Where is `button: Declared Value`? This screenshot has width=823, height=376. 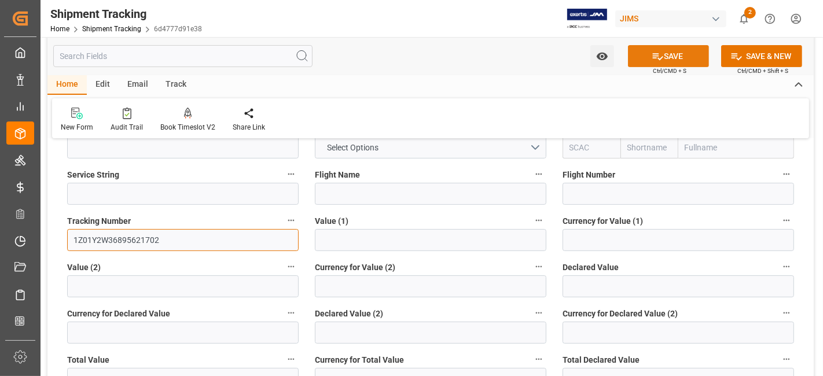
button: Declared Value is located at coordinates (787, 267).